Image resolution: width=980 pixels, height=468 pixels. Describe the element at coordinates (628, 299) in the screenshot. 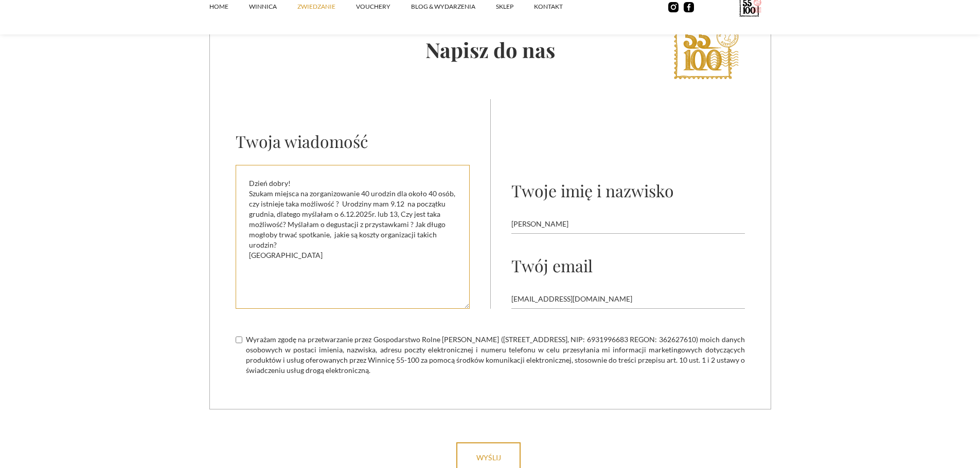

I see `input: Wpisz swojego maila` at that location.